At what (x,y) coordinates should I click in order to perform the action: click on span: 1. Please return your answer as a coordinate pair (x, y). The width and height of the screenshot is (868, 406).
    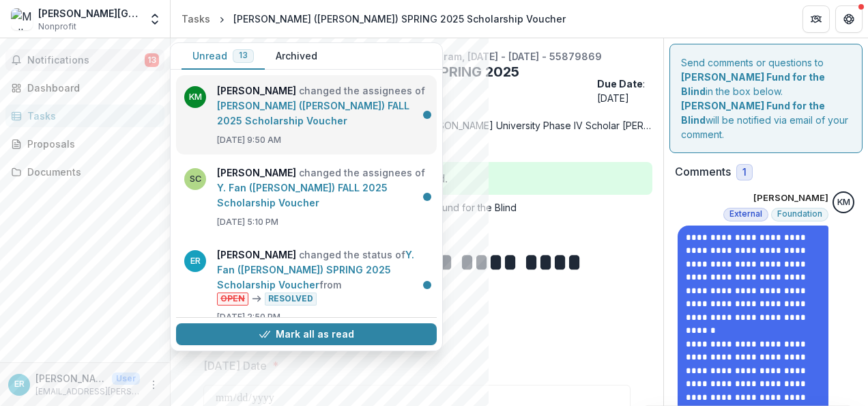
    Looking at the image, I should click on (745, 172).